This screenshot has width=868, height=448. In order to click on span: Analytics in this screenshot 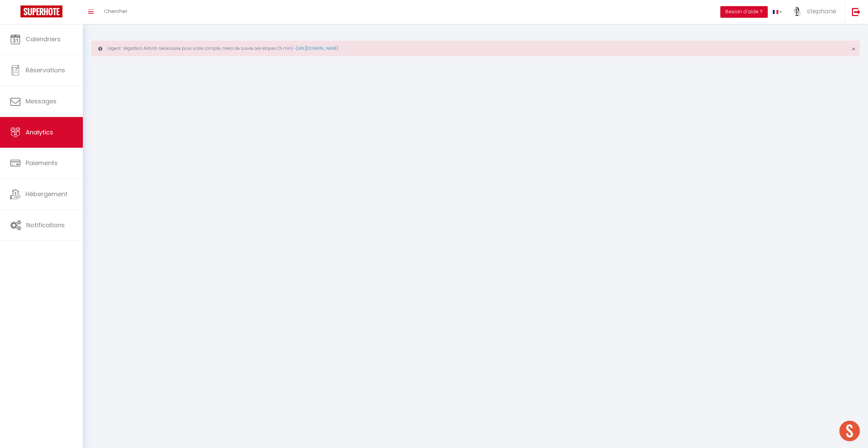, I will do `click(39, 132)`.